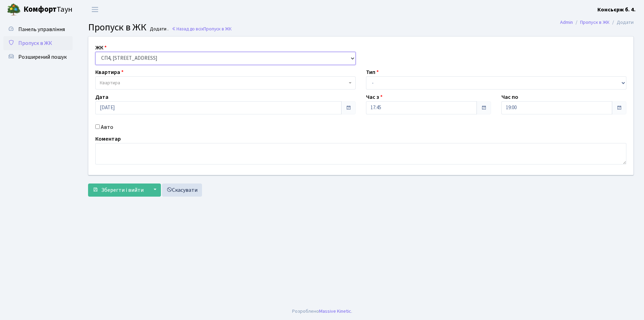 The height and width of the screenshot is (320, 644). What do you see at coordinates (597, 23) in the screenshot?
I see `nav: breadcrumb` at bounding box center [597, 23].